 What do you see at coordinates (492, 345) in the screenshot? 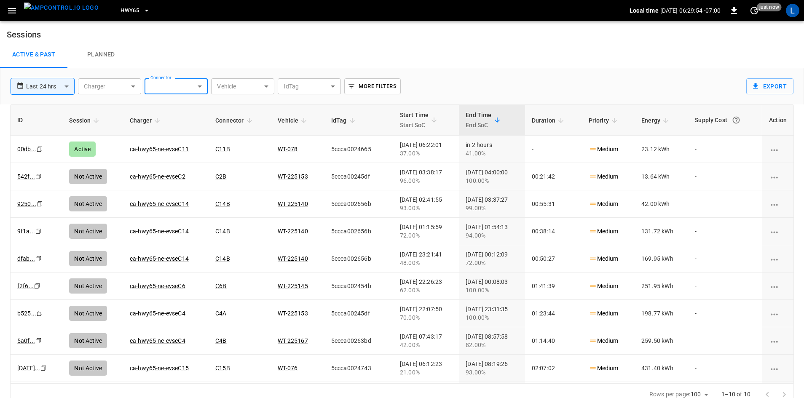
I see `div: 82.00%` at bounding box center [492, 345].